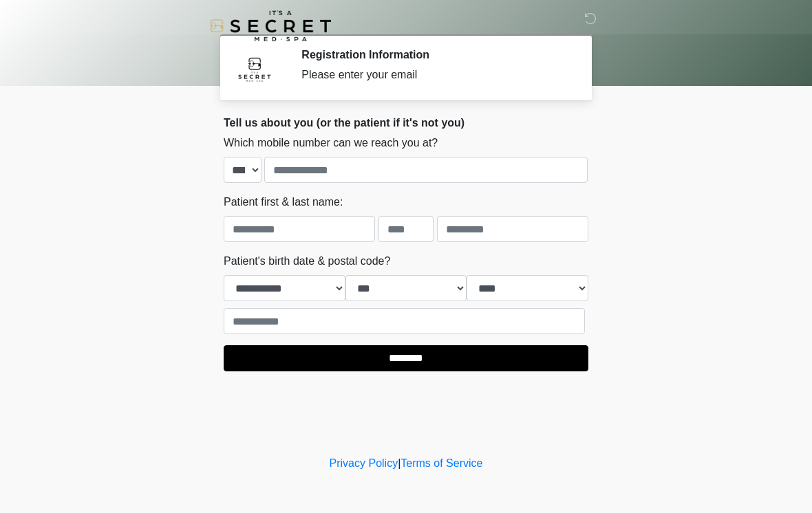  What do you see at coordinates (282, 202) in the screenshot?
I see `label: Patient first & last name:` at bounding box center [282, 202].